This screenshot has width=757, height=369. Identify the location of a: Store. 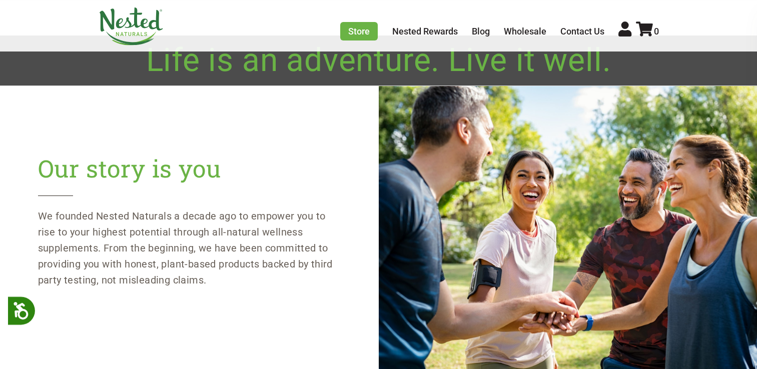
(359, 31).